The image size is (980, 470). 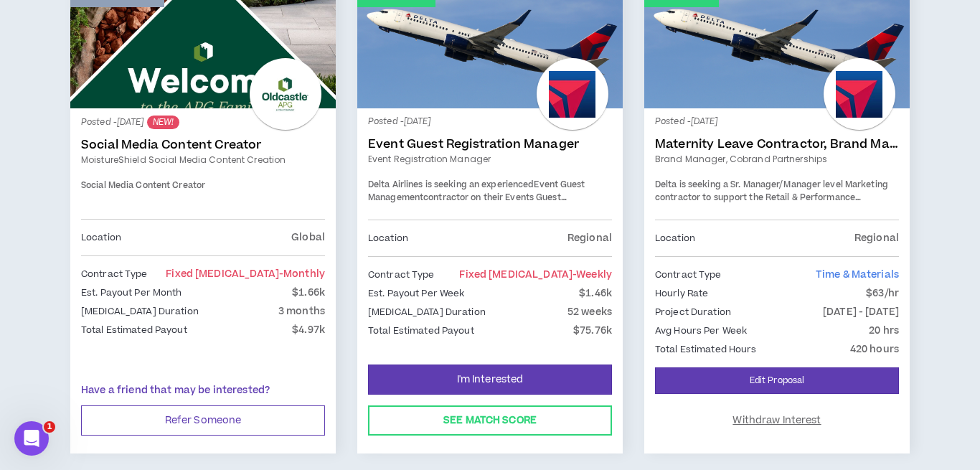 I want to click on span: Social Media Content Creator, so click(x=143, y=185).